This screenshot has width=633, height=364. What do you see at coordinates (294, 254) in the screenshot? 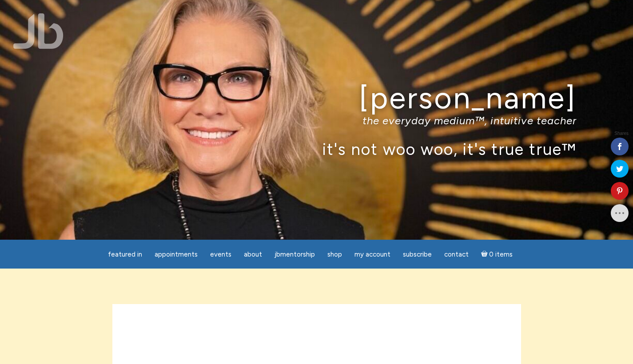
I see `a: JBMentorship` at bounding box center [294, 254].